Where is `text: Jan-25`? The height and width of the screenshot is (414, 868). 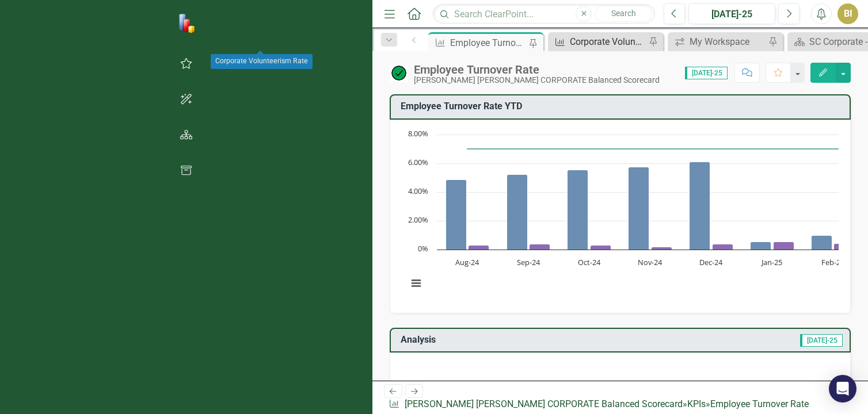 text: Jan-25 is located at coordinates (771, 262).